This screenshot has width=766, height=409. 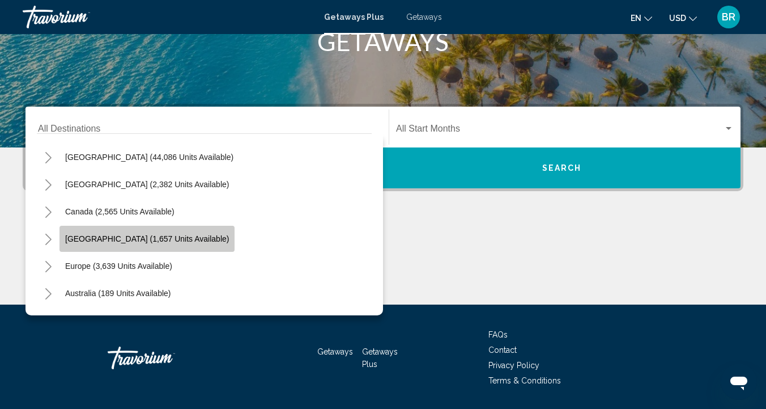 I want to click on a: Contact, so click(x=503, y=350).